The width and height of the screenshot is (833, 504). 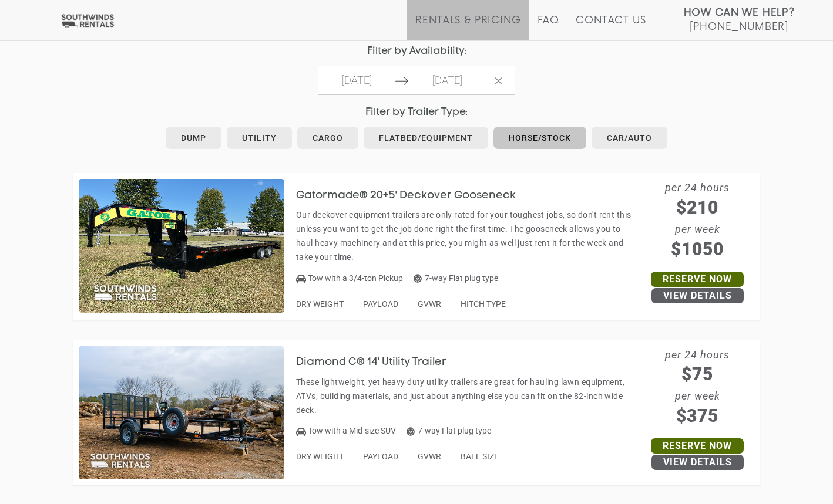 I want to click on h3: Diamond C® 14' Utility Trailer, so click(x=380, y=362).